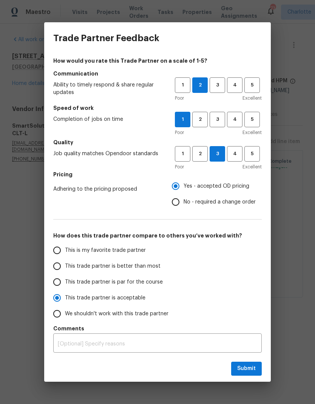 The height and width of the screenshot is (404, 315). Describe the element at coordinates (157, 142) in the screenshot. I see `h5: Quality` at that location.